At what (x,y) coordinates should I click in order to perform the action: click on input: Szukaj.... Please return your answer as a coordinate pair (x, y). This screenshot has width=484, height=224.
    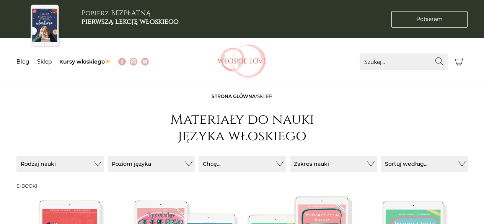
    Looking at the image, I should click on (403, 62).